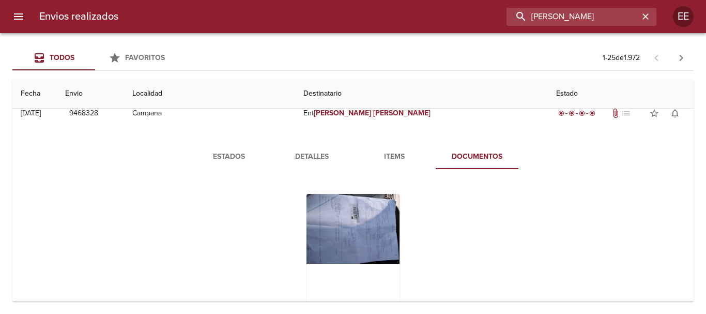 The image size is (706, 314). I want to click on span: 9468328, so click(84, 113).